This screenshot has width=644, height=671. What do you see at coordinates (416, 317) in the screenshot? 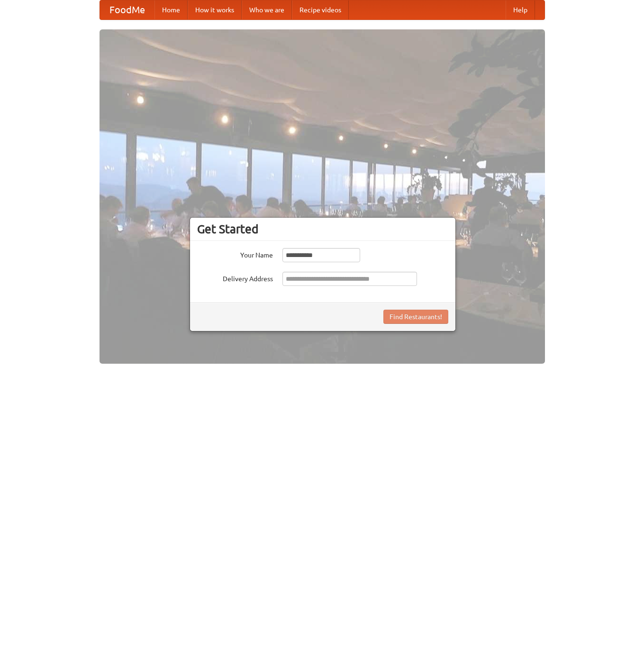
I see `button: Find Restaurants!` at bounding box center [416, 317].